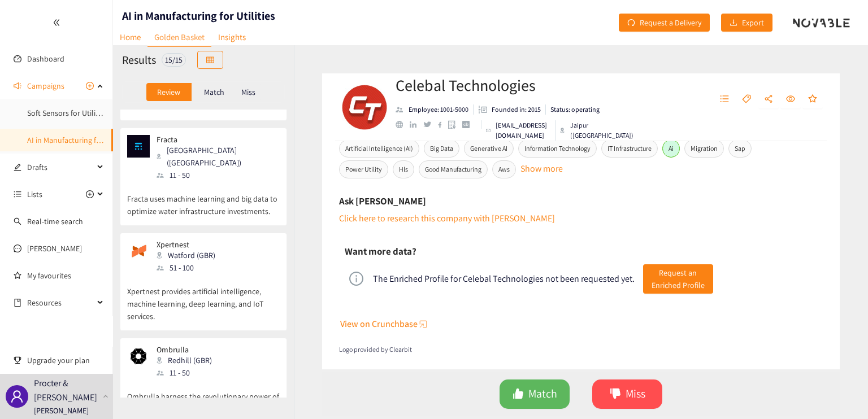  What do you see at coordinates (174, 60) in the screenshot?
I see `div: 15 / 15` at bounding box center [174, 60].